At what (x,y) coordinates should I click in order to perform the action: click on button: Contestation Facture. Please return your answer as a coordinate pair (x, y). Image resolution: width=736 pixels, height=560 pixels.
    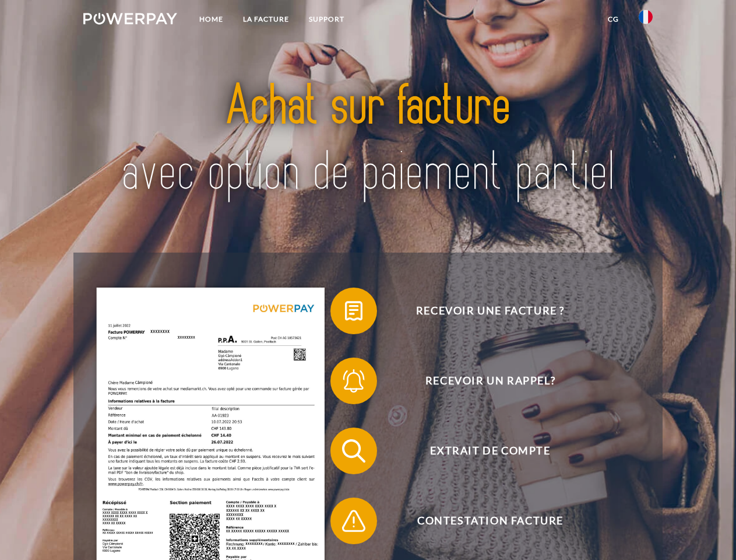
    Looking at the image, I should click on (482, 521).